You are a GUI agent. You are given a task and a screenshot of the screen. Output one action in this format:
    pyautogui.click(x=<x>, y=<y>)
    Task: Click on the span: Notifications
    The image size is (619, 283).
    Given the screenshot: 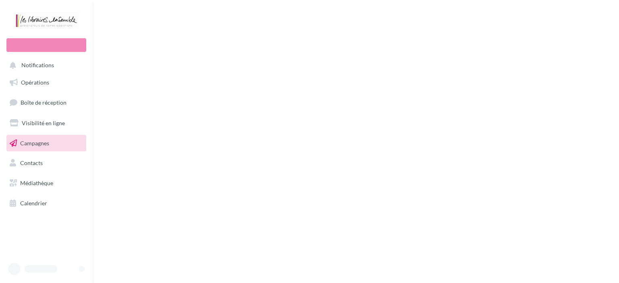 What is the action you would take?
    pyautogui.click(x=37, y=65)
    